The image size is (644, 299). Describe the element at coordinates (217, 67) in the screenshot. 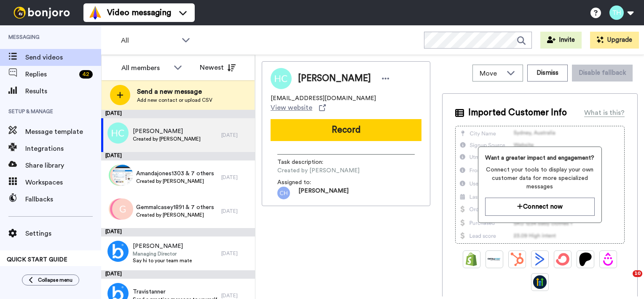

I see `button: Newest` at that location.